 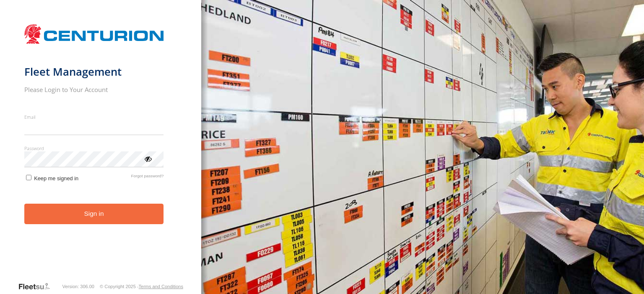 I want to click on div: ViewPassword, so click(x=148, y=158).